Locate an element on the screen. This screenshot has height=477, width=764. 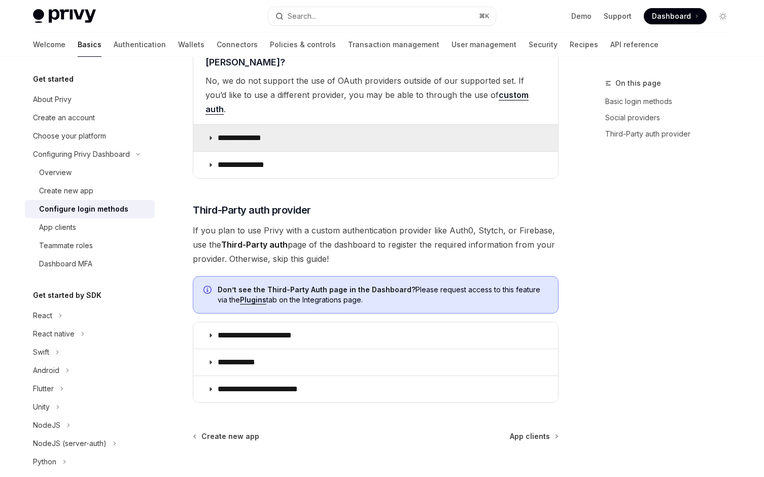
span: Create new app is located at coordinates (230, 436).